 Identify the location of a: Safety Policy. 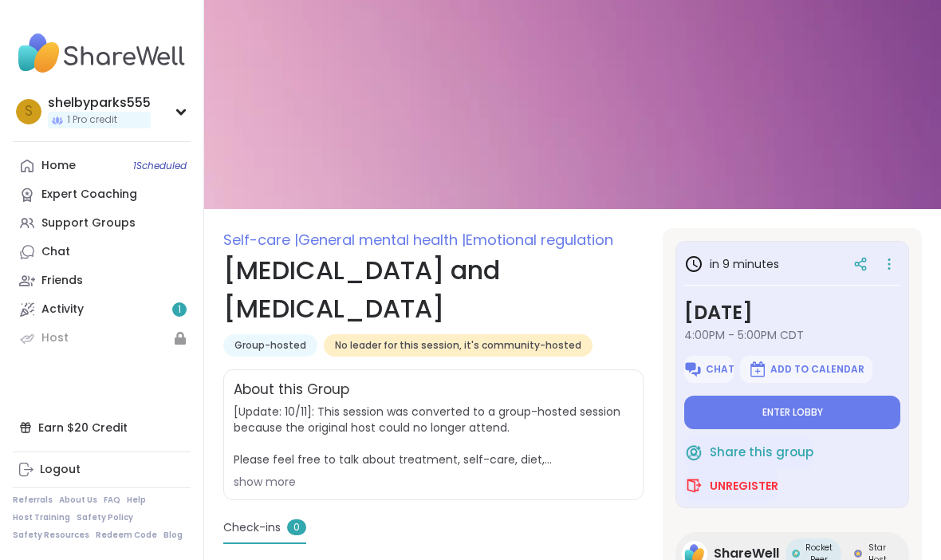
(105, 518).